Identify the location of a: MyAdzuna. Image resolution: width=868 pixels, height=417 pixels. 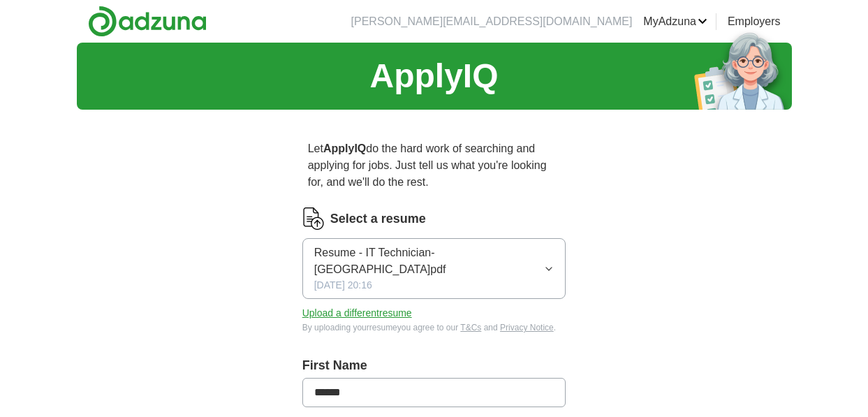
(675, 22).